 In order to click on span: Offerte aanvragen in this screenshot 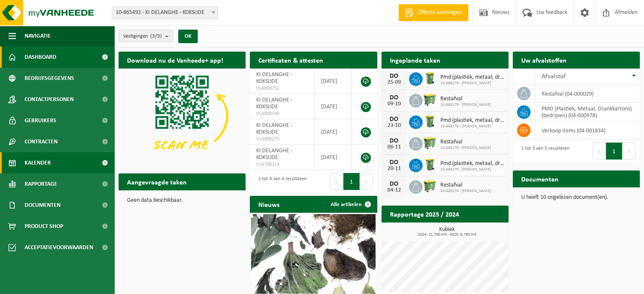, I will do `click(440, 13)`.